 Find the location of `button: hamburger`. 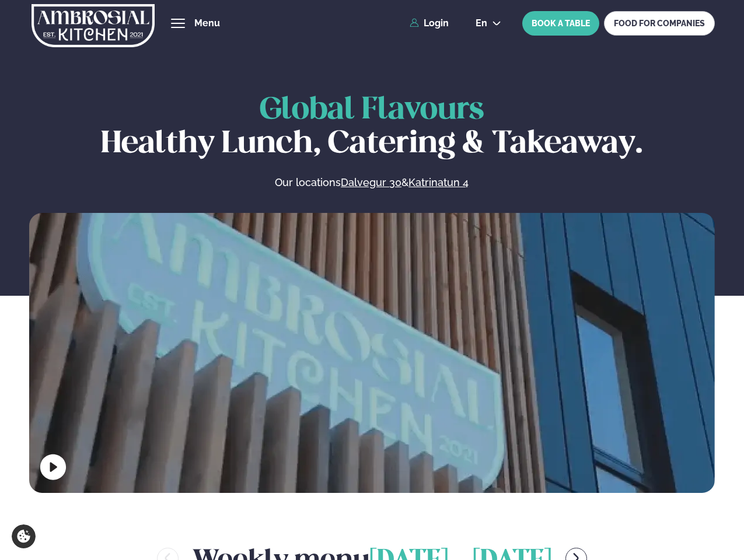

button: hamburger is located at coordinates (178, 23).